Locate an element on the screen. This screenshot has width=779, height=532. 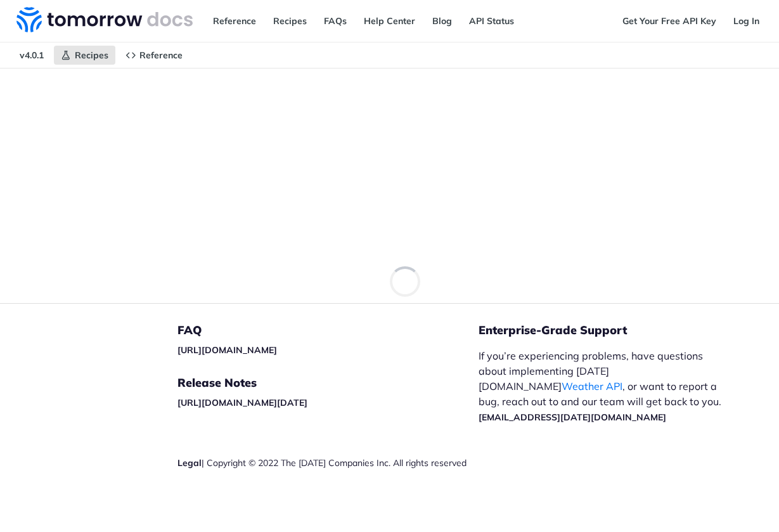
a: FAQs is located at coordinates (335, 21).